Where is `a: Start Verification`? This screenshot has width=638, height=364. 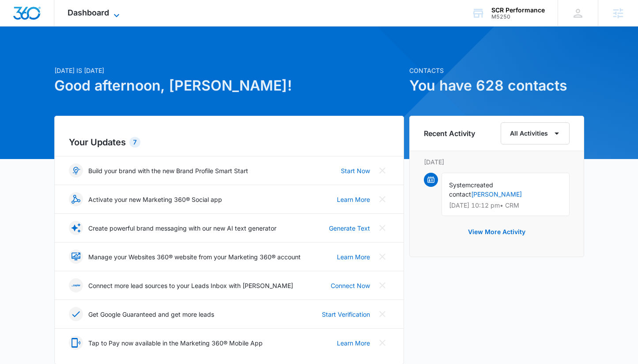 a: Start Verification is located at coordinates (346, 314).